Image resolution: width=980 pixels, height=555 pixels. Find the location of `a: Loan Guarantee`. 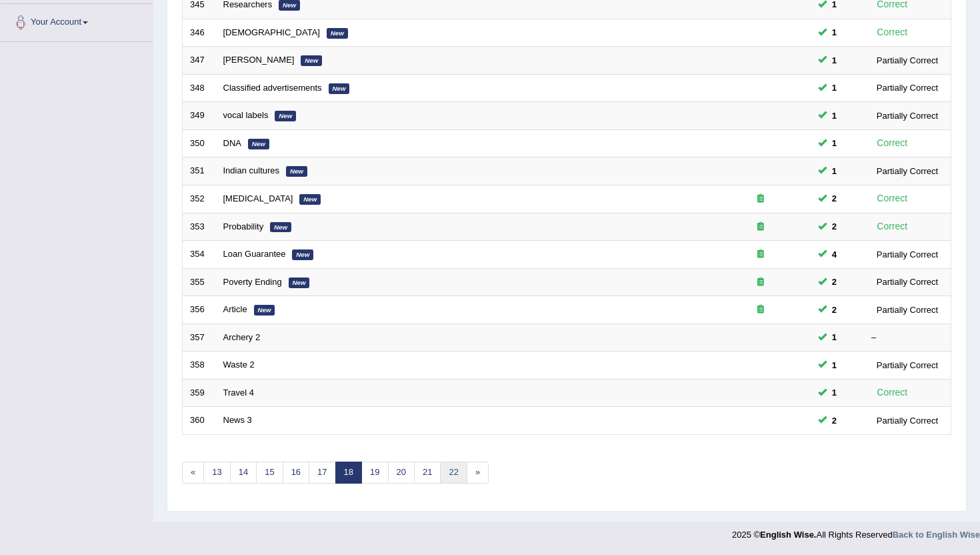

a: Loan Guarantee is located at coordinates (254, 254).